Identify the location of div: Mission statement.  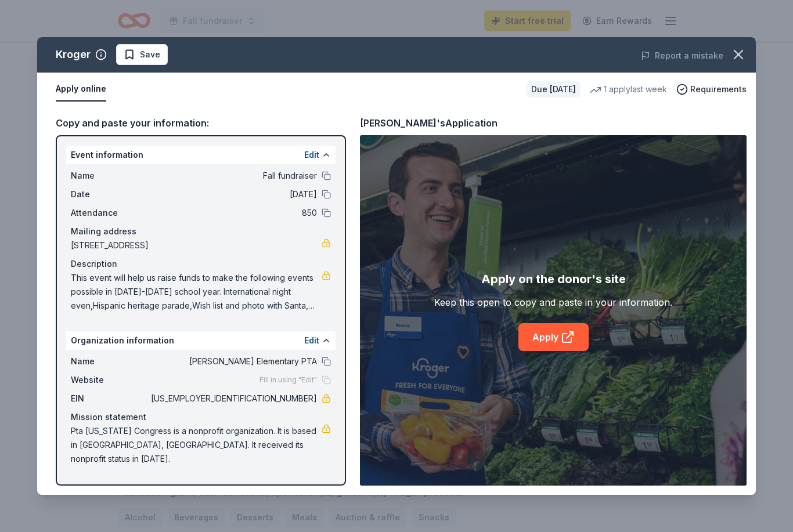
(201, 417).